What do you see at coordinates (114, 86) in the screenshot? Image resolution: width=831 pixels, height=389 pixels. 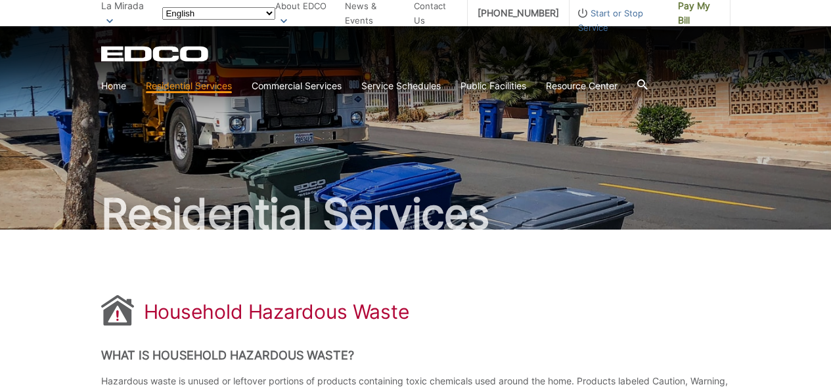 I see `a: Home` at bounding box center [114, 86].